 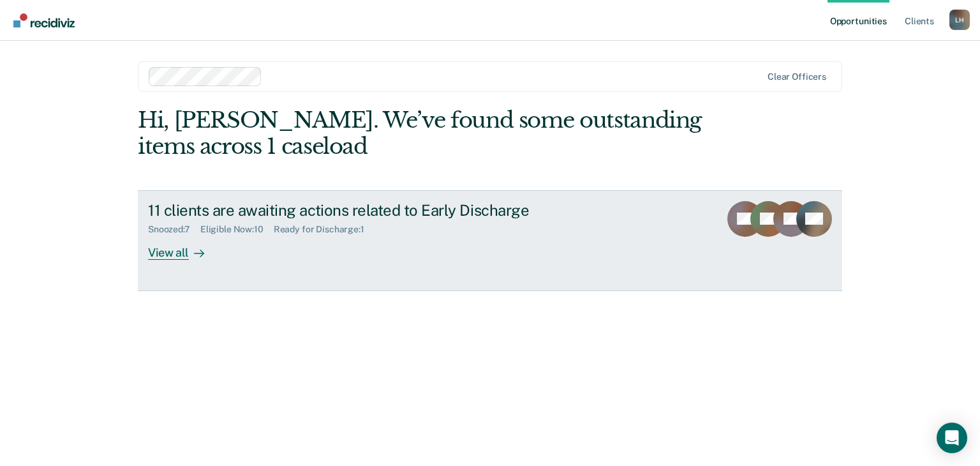 What do you see at coordinates (952, 438) in the screenshot?
I see `div: Open Intercom Messenger` at bounding box center [952, 438].